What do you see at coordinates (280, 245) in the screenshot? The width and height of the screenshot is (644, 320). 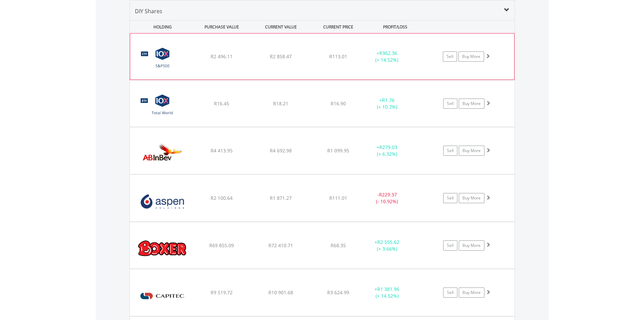 I see `span: R72 410.71` at bounding box center [280, 245].